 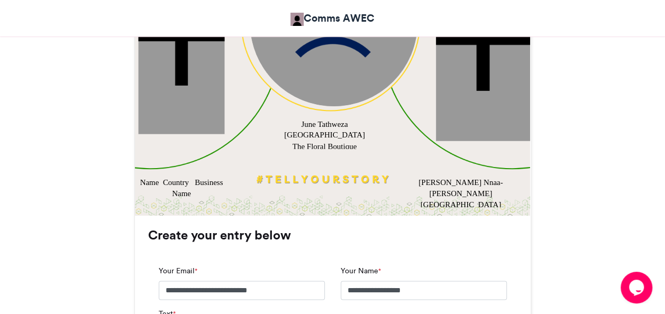 I want to click on img: Comms AWEC, so click(x=297, y=19).